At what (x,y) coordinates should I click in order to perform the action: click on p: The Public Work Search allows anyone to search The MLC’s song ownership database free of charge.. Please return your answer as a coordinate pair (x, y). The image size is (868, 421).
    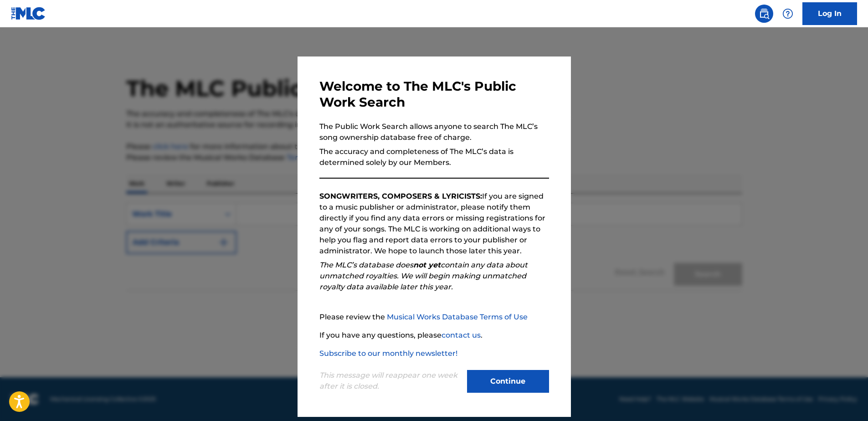
    Looking at the image, I should click on (434, 132).